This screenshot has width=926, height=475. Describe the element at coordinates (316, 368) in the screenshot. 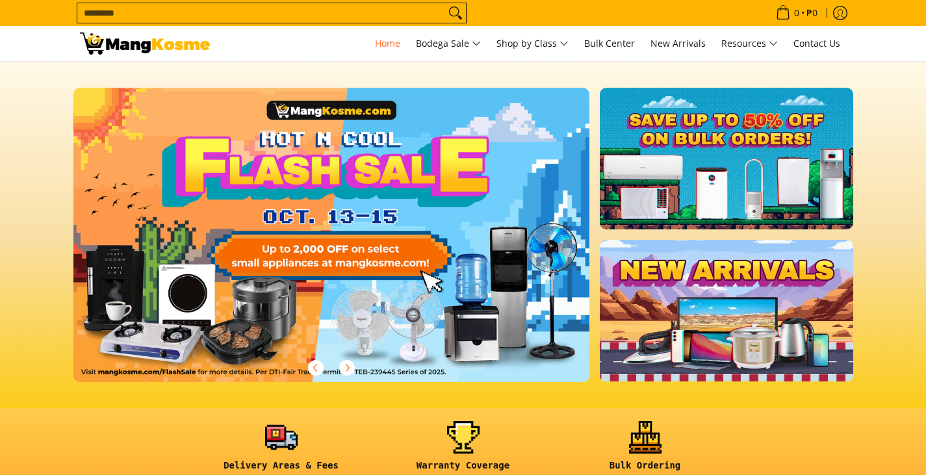

I see `button: Previous` at that location.